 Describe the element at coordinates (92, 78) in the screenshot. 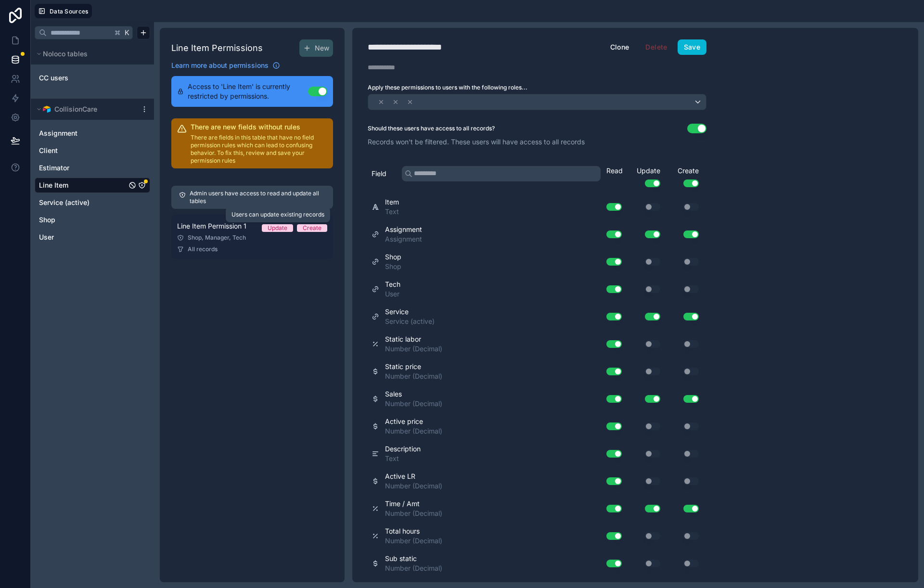

I see `div: CC users` at that location.